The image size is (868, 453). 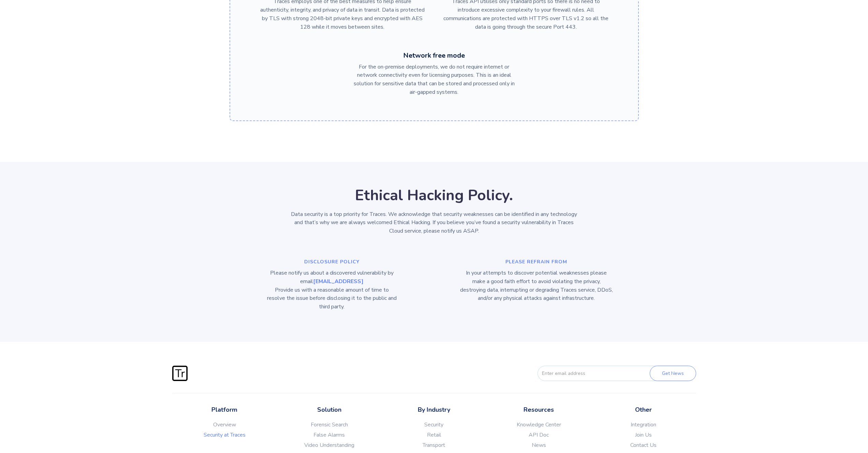 I want to click on a: Security, so click(x=434, y=425).